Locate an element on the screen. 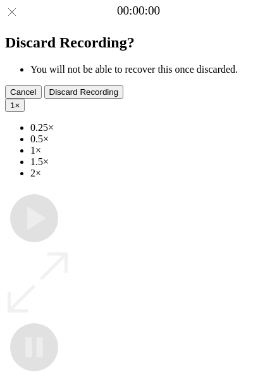 The height and width of the screenshot is (377, 277). li: 2× is located at coordinates (151, 173).